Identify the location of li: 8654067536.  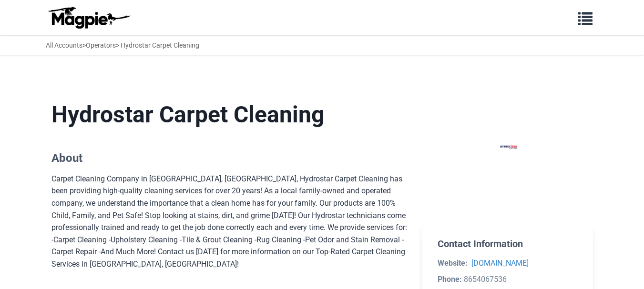
(507, 280).